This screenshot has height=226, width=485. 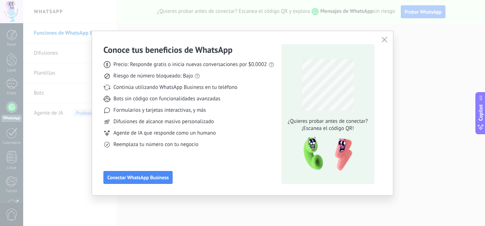 I want to click on span: ¿Quieres probar antes de conectar?, so click(x=328, y=121).